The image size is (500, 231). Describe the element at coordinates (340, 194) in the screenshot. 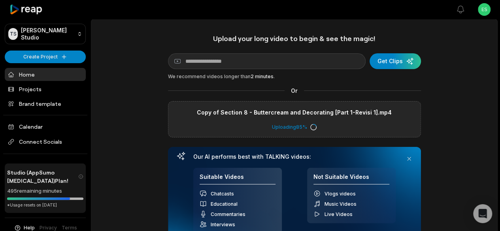

I see `span: Vlogs videos` at that location.